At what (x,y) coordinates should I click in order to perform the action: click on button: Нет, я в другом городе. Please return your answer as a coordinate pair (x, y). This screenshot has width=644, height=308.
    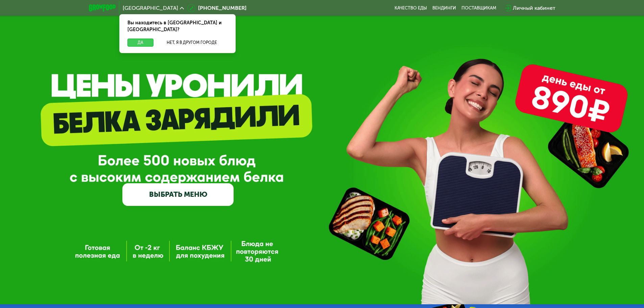
    Looking at the image, I should click on (192, 42).